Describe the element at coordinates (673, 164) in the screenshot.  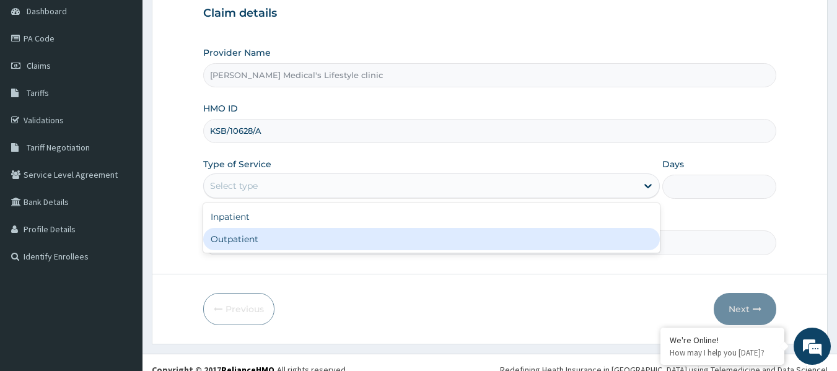
I see `label: Days` at that location.